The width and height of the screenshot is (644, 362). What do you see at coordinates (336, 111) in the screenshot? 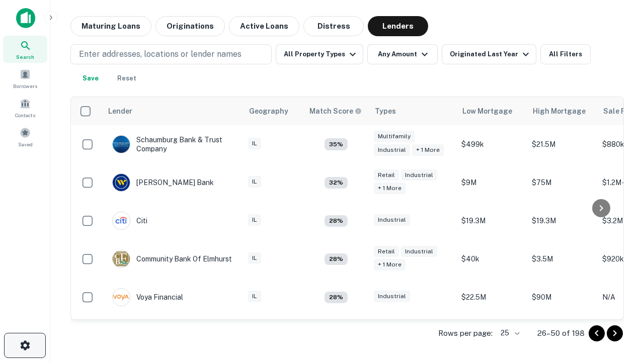
I see `th: Capitalize uses an advanced AI algorithm to match your search with the best lender. The match sco...` at bounding box center [336, 111].